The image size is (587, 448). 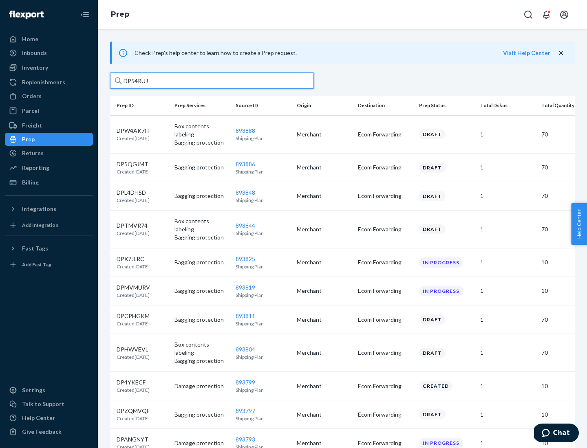 I want to click on a: 893804, so click(x=245, y=349).